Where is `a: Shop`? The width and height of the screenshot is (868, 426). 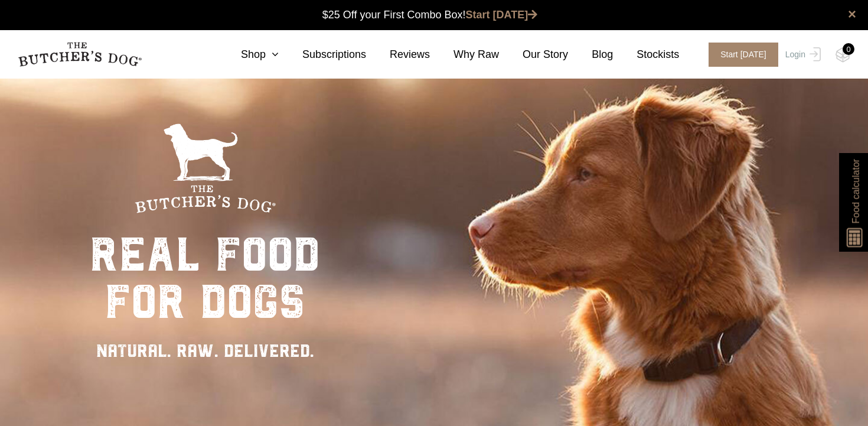 a: Shop is located at coordinates (248, 54).